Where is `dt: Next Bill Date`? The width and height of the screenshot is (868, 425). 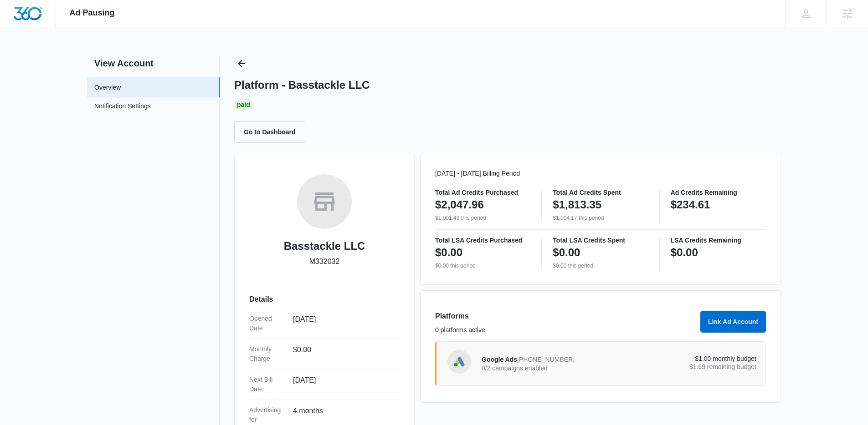 dt: Next Bill Date is located at coordinates (267, 385).